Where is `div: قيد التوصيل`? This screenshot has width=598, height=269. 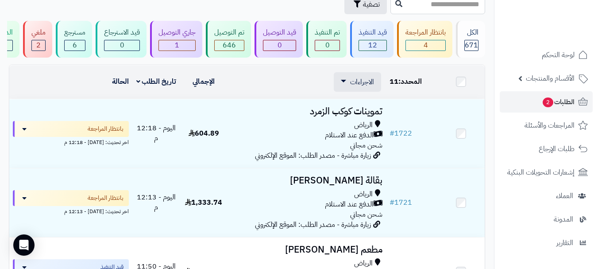 div: قيد التوصيل is located at coordinates (279, 32).